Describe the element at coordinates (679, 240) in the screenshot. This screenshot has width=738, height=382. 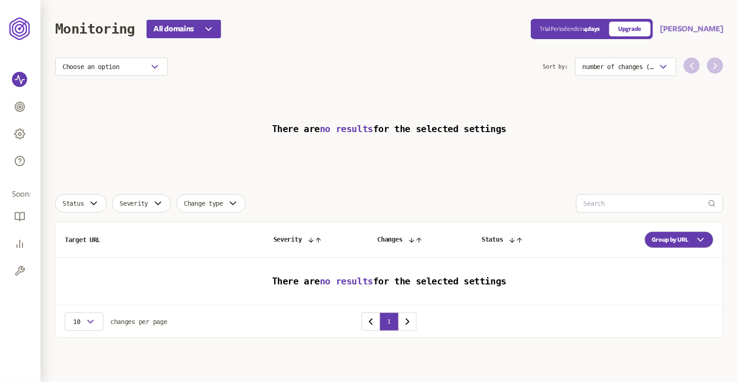
I see `button: Group by URL` at that location.